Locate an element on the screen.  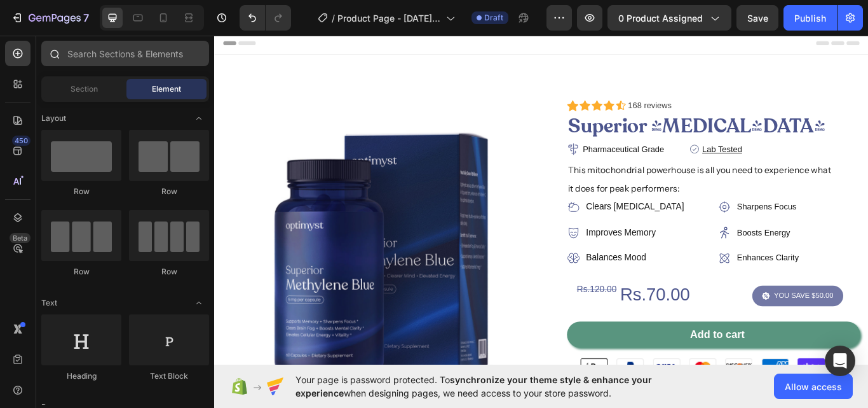
p: 7 is located at coordinates (86, 18).